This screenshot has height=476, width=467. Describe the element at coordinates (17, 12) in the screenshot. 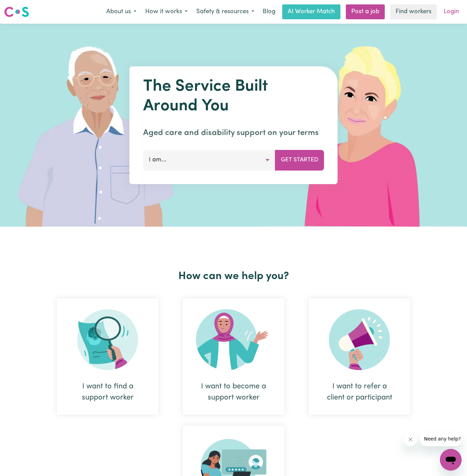

I see `a: Careseekers logo` at that location.